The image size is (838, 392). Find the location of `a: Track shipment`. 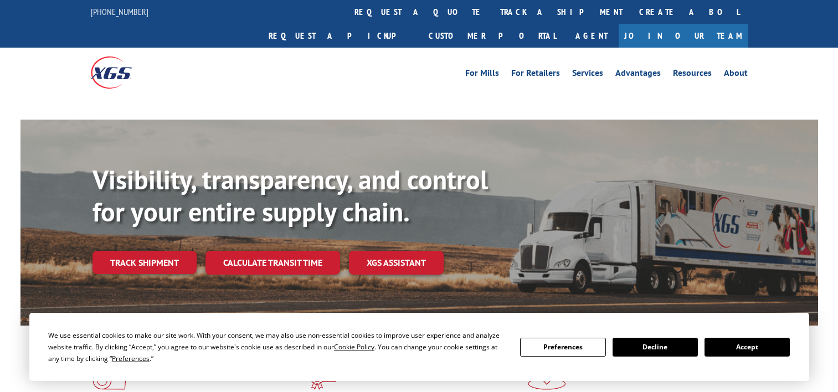

a: Track shipment is located at coordinates (145, 263).